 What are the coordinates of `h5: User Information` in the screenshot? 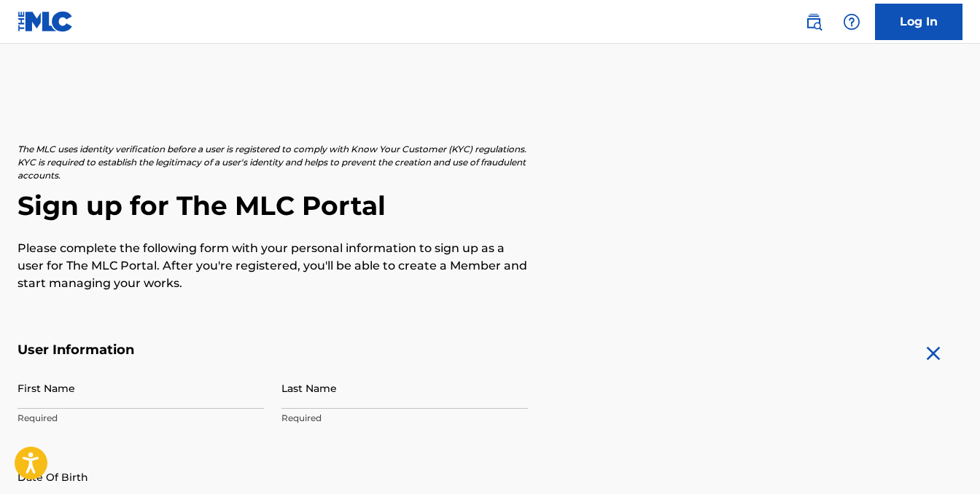 It's located at (273, 349).